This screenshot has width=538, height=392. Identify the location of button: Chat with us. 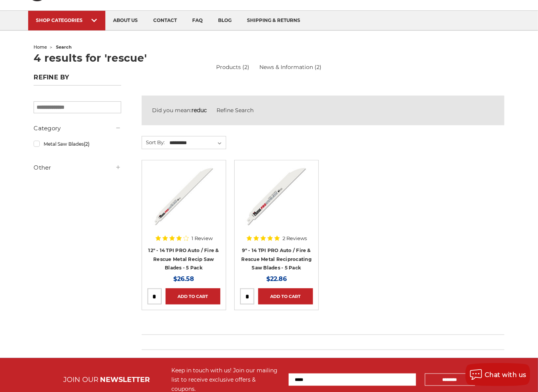
(498, 375).